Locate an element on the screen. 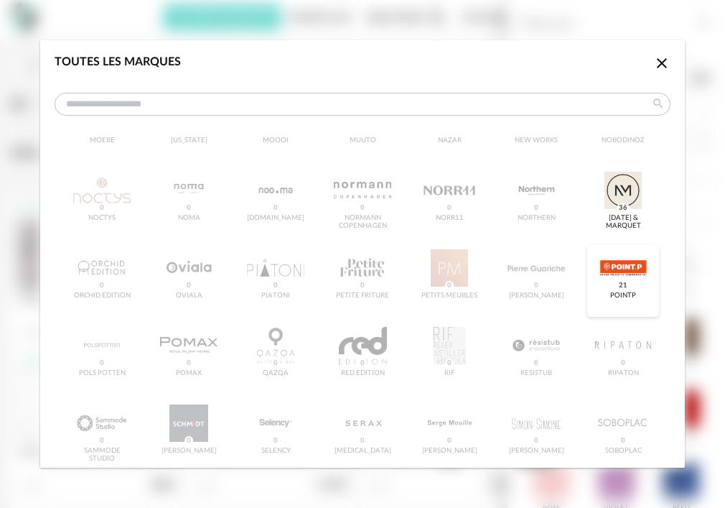 This screenshot has height=508, width=725. span: 36 is located at coordinates (623, 208).